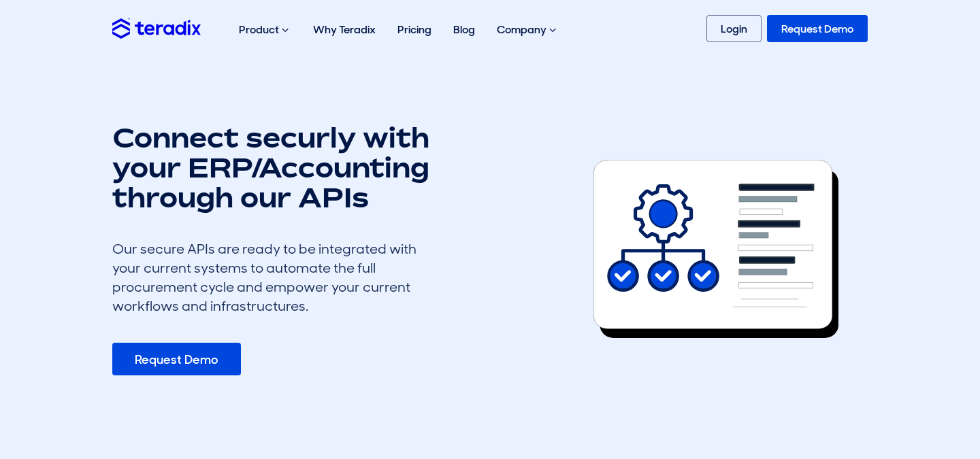 The image size is (980, 459). What do you see at coordinates (527, 30) in the screenshot?
I see `div: Company` at bounding box center [527, 30].